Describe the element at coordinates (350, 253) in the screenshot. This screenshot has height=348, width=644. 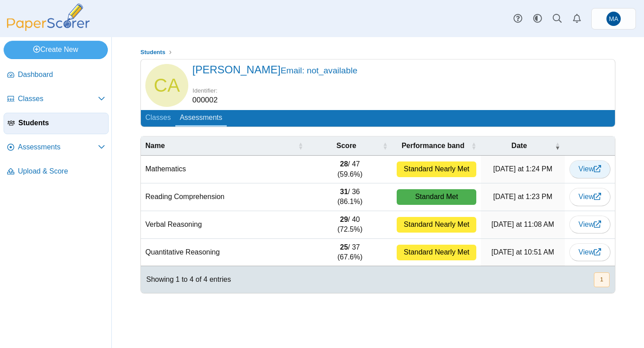
I see `td: / 37 (67.6%)` at that location.